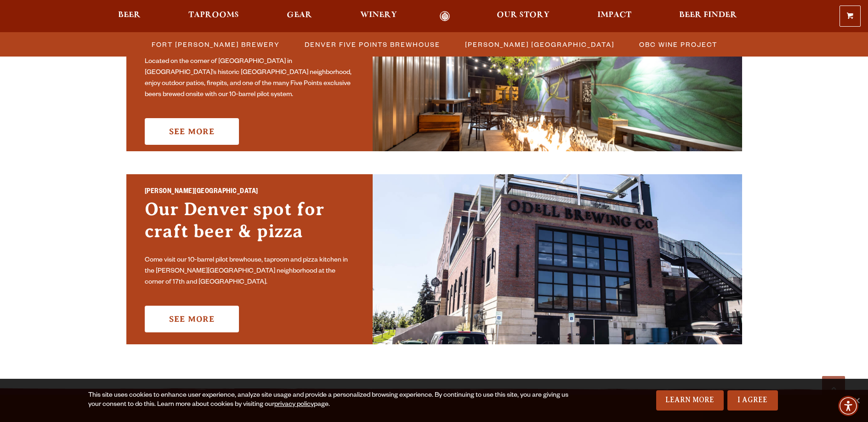 This screenshot has width=868, height=422. What do you see at coordinates (445, 16) in the screenshot?
I see `a: Odell Home` at bounding box center [445, 16].